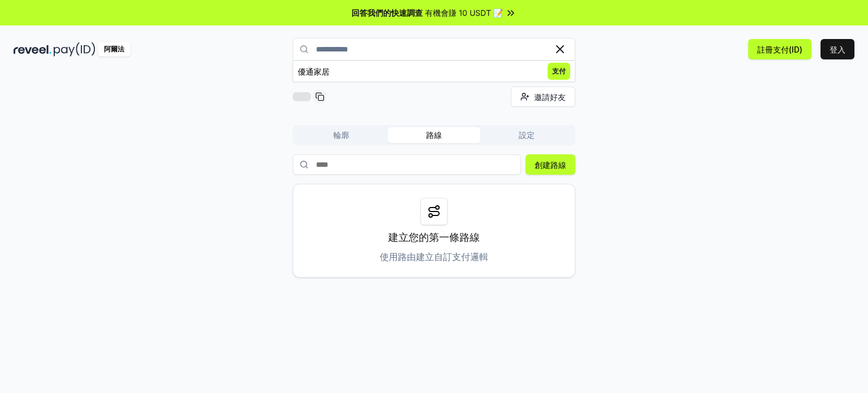  I want to click on font: 註冊支付(ID), so click(780, 49).